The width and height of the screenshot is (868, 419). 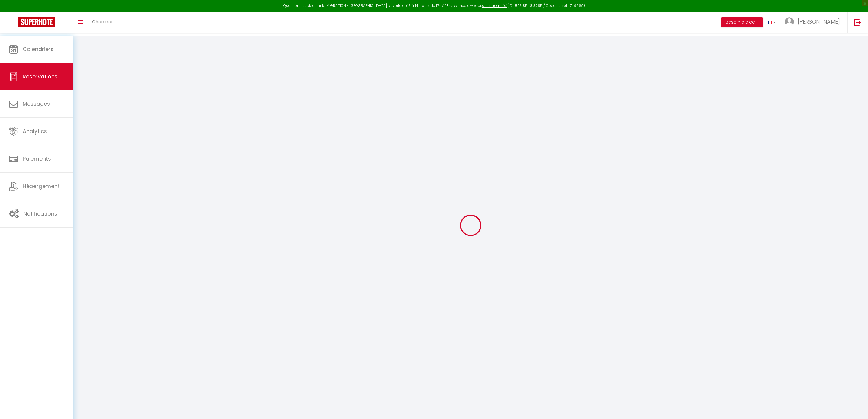 I want to click on span: Chercher, so click(x=102, y=21).